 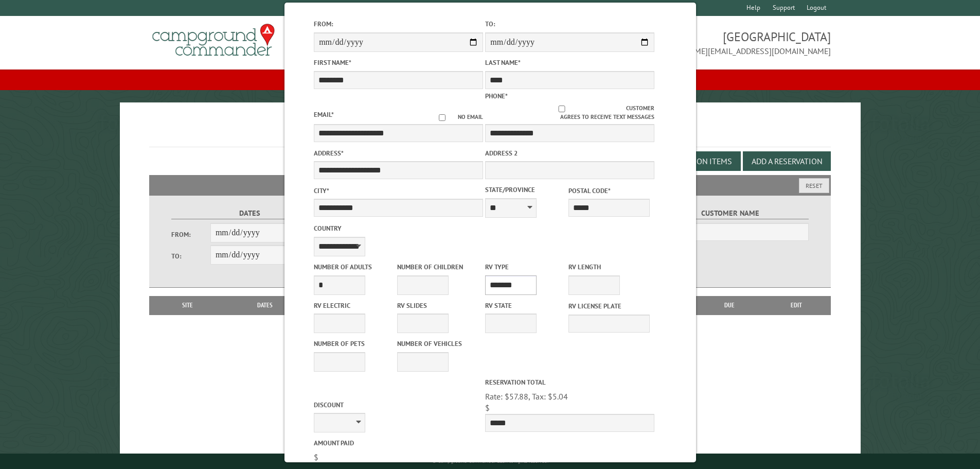 I want to click on label: RV Length, so click(x=609, y=267).